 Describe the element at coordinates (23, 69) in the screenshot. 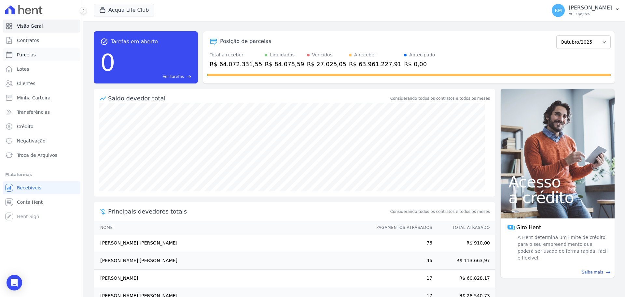

I see `span: Lotes` at that location.